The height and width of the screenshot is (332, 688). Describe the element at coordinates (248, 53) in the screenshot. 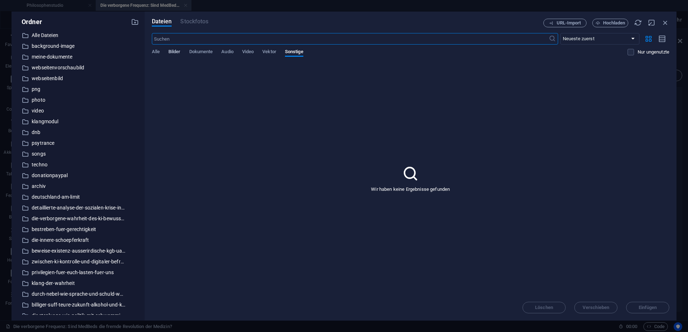

I see `span: Video` at that location.